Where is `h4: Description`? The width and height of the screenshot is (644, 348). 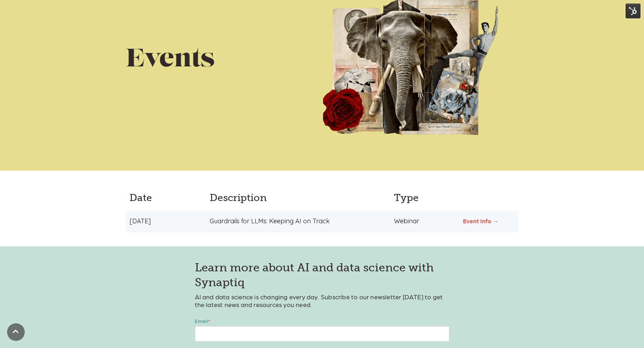
h4: Description is located at coordinates (297, 198).